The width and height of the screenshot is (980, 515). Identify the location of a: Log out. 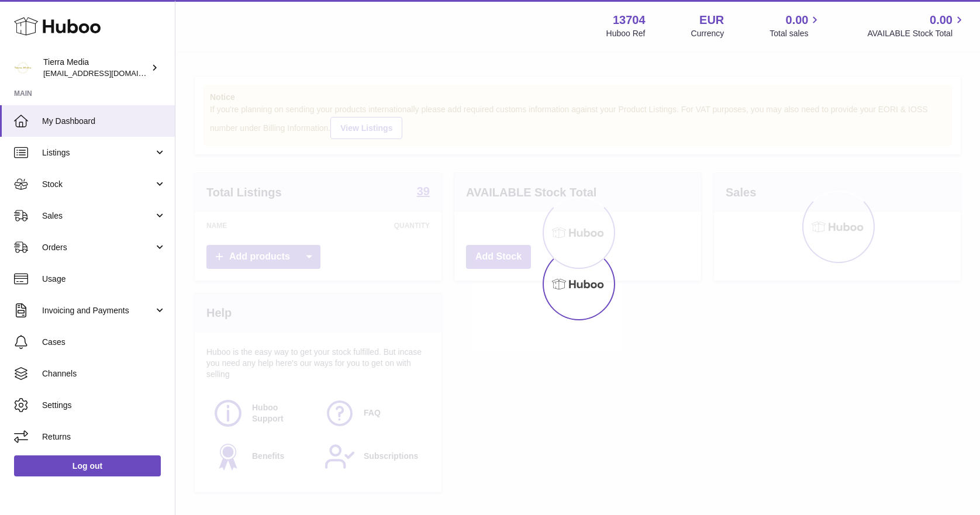
(87, 466).